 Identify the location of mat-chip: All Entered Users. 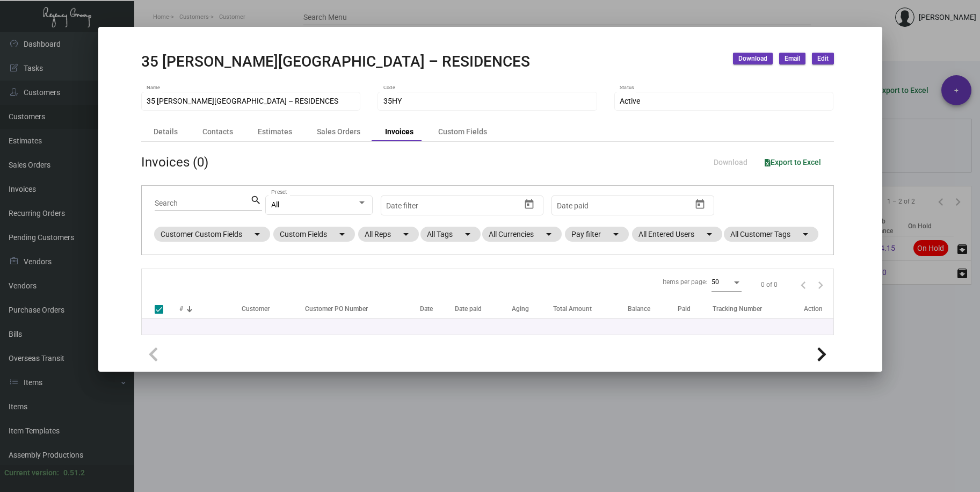
(677, 235).